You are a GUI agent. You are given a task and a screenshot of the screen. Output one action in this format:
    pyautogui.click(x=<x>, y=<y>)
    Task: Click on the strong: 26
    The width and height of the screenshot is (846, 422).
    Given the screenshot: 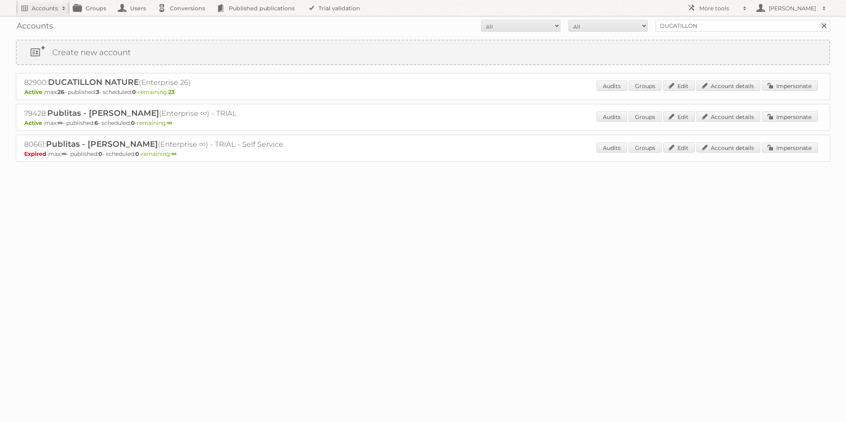 What is the action you would take?
    pyautogui.click(x=61, y=92)
    